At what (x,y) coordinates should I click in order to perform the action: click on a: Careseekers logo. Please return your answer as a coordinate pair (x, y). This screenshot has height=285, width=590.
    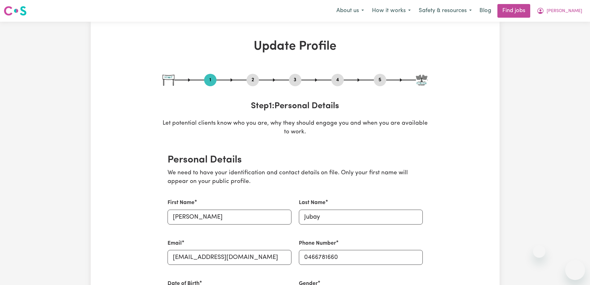
    Looking at the image, I should click on (15, 11).